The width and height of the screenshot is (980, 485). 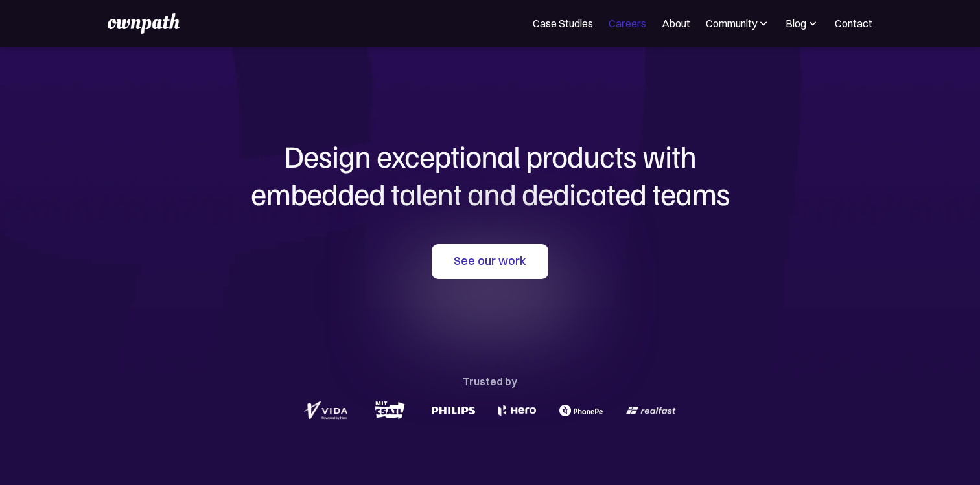 What do you see at coordinates (627, 23) in the screenshot?
I see `a: Careers` at bounding box center [627, 23].